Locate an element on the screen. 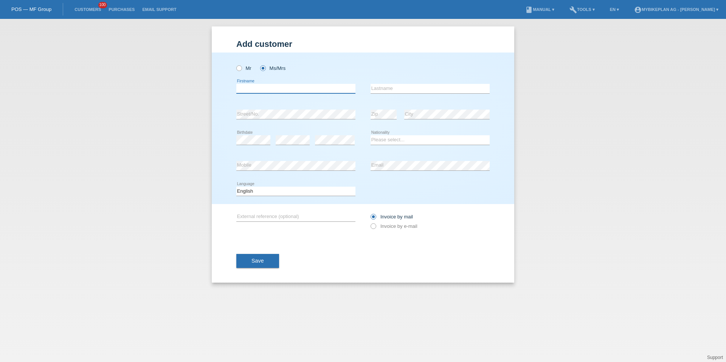 This screenshot has height=362, width=726. i: build is located at coordinates (573, 10).